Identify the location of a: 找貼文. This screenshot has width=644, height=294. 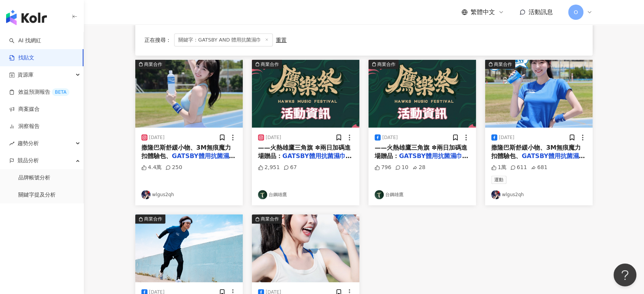
(22, 58).